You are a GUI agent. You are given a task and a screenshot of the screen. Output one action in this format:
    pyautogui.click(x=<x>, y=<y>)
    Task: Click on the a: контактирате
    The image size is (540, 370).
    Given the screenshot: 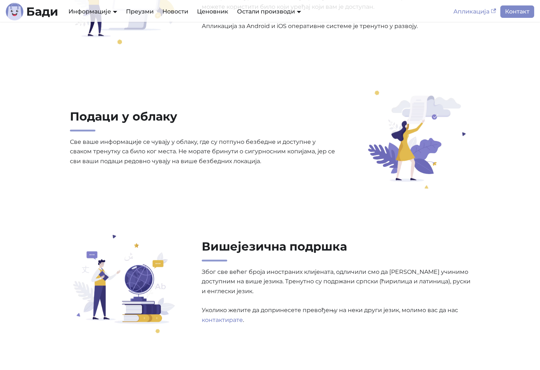 What is the action you would take?
    pyautogui.click(x=222, y=320)
    